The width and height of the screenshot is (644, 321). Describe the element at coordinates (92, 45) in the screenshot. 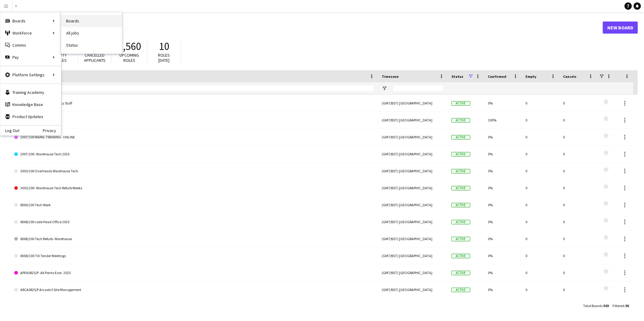

I see `a: Status` at that location.